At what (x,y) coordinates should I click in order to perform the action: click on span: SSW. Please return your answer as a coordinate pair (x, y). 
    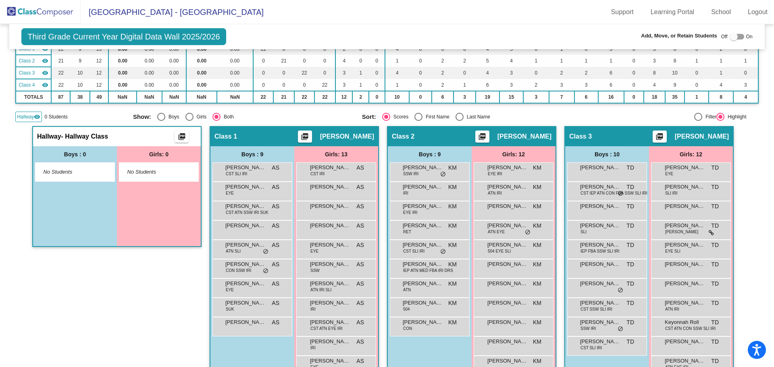
    Looking at the image, I should click on (315, 270).